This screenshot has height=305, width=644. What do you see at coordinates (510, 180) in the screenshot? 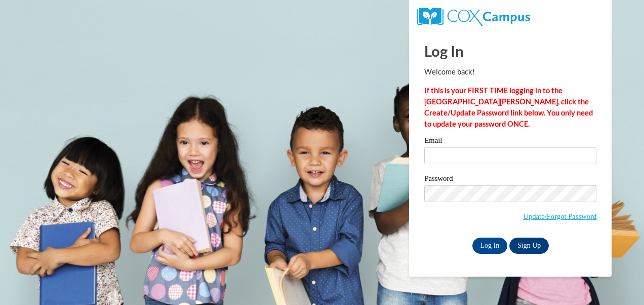
I see `label: Password` at bounding box center [510, 180].